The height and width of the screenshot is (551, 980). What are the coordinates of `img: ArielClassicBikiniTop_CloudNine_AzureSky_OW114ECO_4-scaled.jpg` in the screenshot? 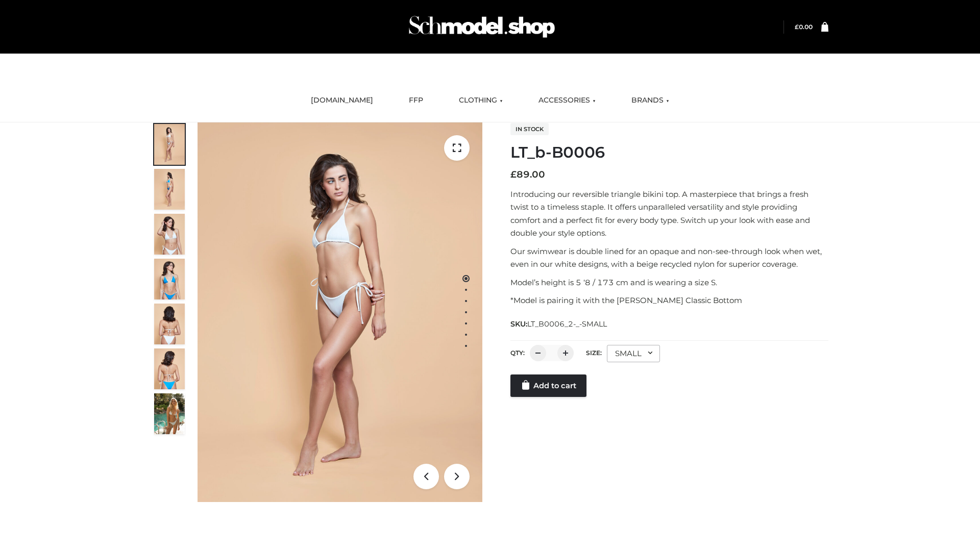 It's located at (169, 279).